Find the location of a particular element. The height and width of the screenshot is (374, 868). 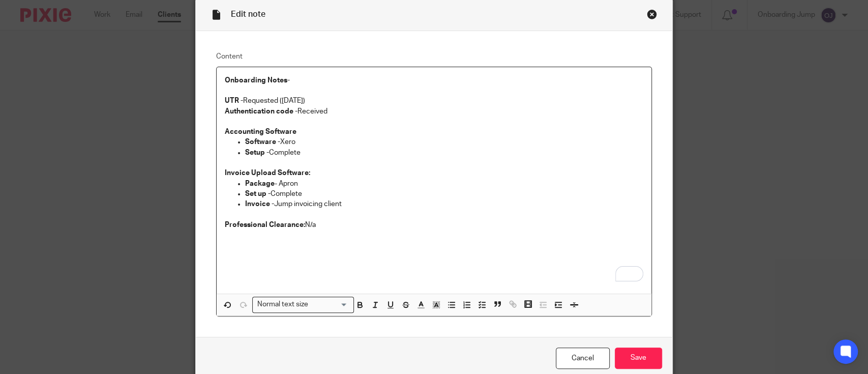

p: N/a is located at coordinates (434, 225).